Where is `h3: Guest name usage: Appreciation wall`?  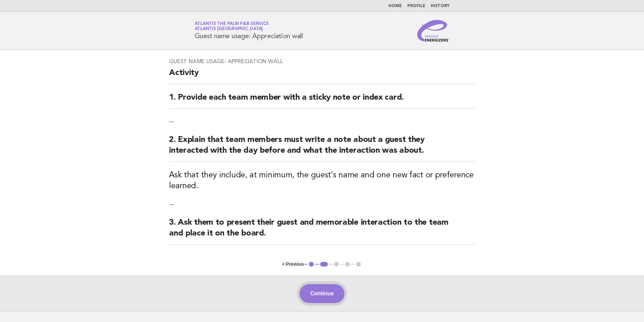 h3: Guest name usage: Appreciation wall is located at coordinates (322, 61).